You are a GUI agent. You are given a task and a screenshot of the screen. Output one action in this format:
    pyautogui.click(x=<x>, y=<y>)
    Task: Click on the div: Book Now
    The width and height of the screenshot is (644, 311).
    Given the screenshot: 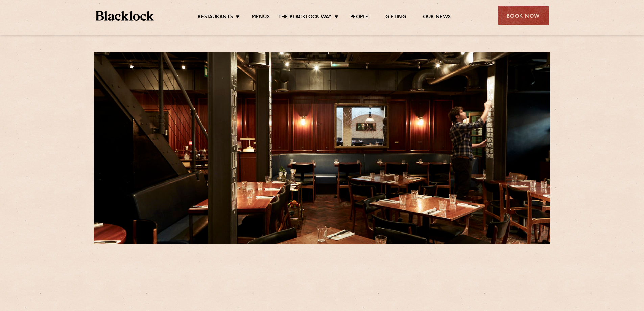 What is the action you would take?
    pyautogui.click(x=523, y=15)
    